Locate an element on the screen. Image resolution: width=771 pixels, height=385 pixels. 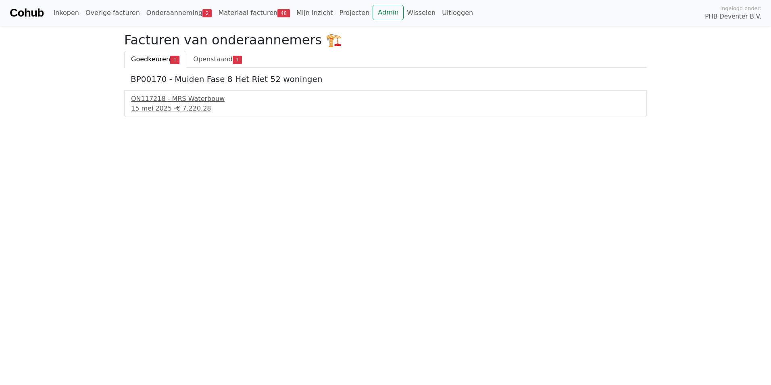
span: PHB Deventer B.V. is located at coordinates (733, 17).